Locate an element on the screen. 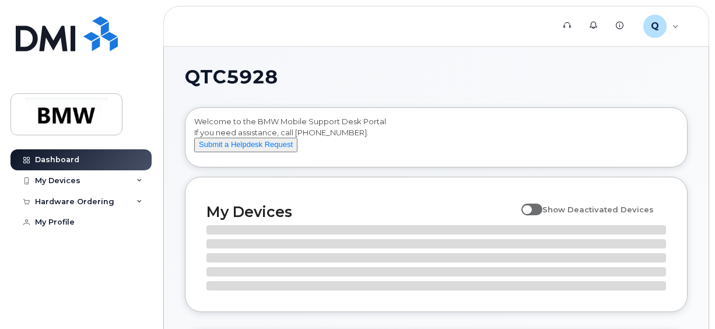 This screenshot has height=329, width=715. span: QTC5928 is located at coordinates (231, 77).